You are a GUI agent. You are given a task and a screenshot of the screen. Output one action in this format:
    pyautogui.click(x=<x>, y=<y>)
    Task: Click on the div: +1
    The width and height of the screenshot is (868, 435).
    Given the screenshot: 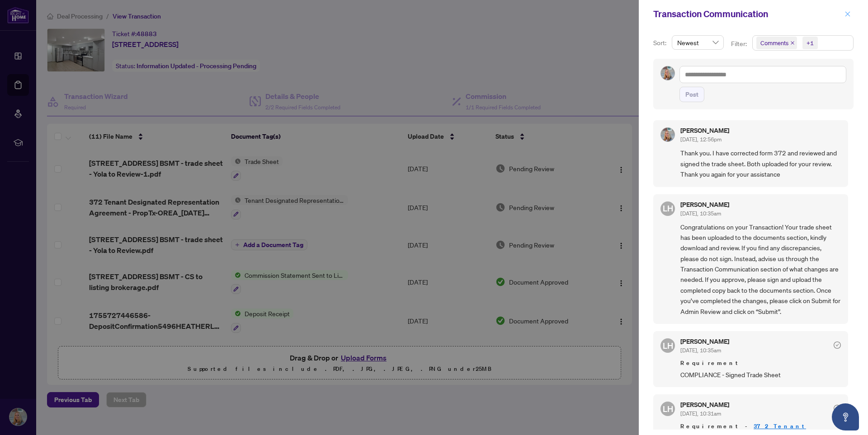 What is the action you would take?
    pyautogui.click(x=810, y=43)
    